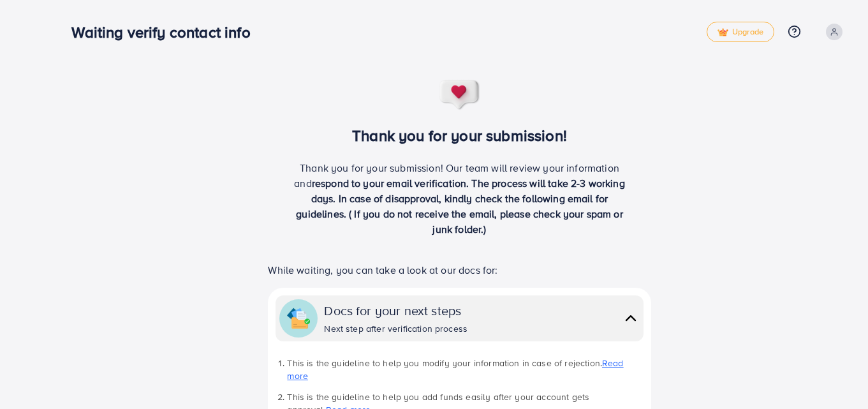 The width and height of the screenshot is (868, 409). Describe the element at coordinates (460, 206) in the screenshot. I see `span: respond to your email verification. The process will take 2-3 working days. In case of disapprova...` at that location.